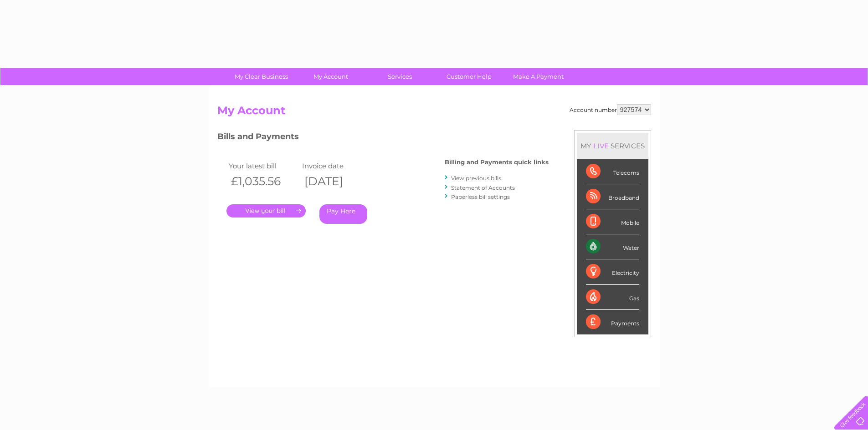 The image size is (868, 430). What do you see at coordinates (476, 178) in the screenshot?
I see `a: View previous bills` at bounding box center [476, 178].